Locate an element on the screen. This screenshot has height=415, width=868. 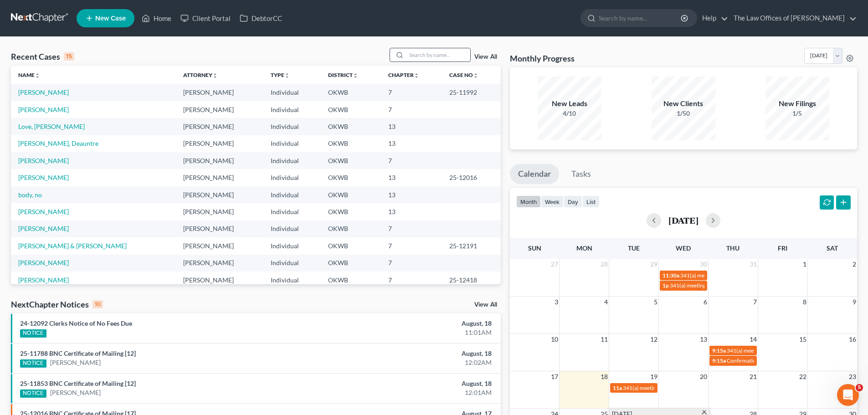
span: 13 is located at coordinates (704, 339).